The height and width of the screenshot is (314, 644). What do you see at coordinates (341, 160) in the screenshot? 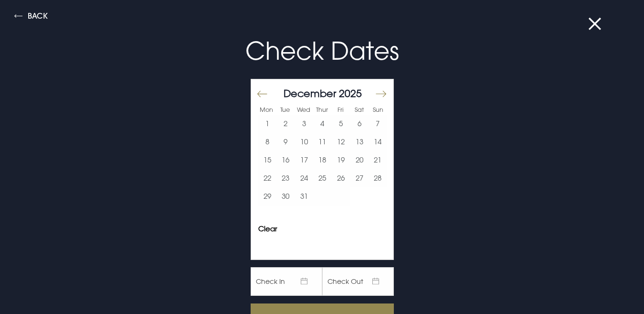
I see `td: Choose Friday, December 19, 2025 as your start date.` at bounding box center [341, 160].